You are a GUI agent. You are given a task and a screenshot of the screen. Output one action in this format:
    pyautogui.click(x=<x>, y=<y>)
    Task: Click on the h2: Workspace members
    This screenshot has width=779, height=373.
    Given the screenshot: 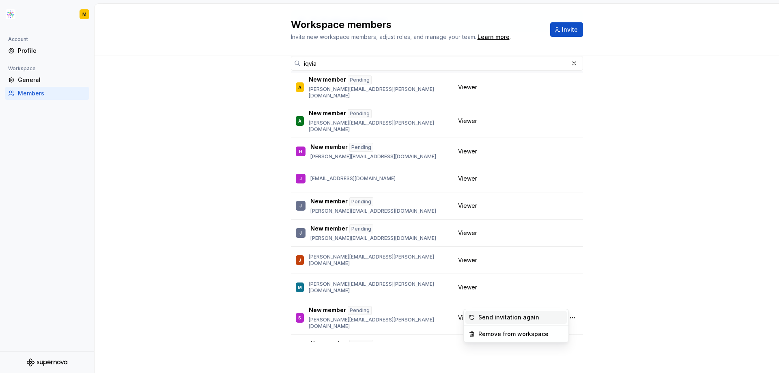 What is the action you would take?
    pyautogui.click(x=415, y=25)
    